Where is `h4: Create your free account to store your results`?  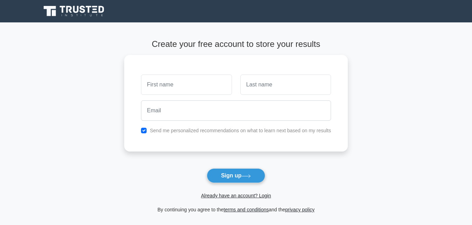 h4: Create your free account to store your results is located at coordinates (236, 44).